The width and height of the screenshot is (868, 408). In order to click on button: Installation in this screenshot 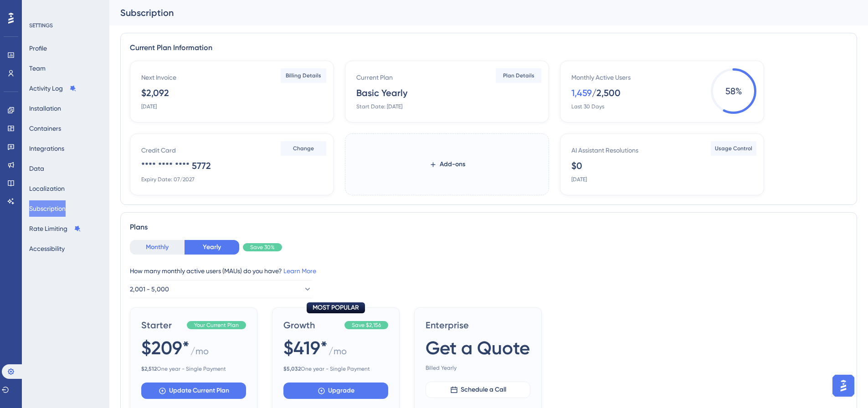, I will do `click(45, 108)`.